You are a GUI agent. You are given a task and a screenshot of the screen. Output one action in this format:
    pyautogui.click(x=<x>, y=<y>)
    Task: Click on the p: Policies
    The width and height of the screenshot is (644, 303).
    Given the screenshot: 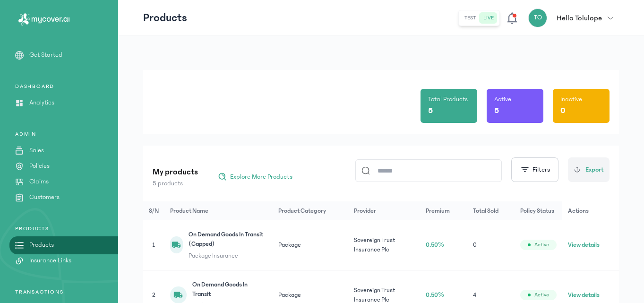 What is the action you would take?
    pyautogui.click(x=39, y=166)
    